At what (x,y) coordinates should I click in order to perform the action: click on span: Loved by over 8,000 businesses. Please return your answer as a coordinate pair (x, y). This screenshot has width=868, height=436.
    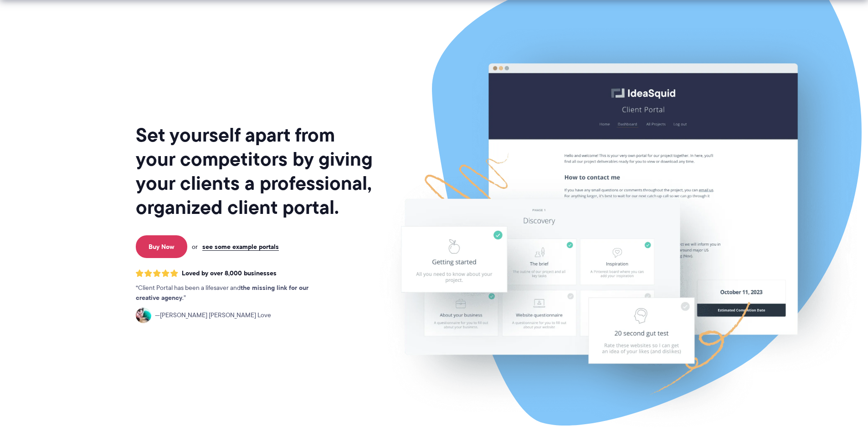
    Looking at the image, I should click on (229, 273).